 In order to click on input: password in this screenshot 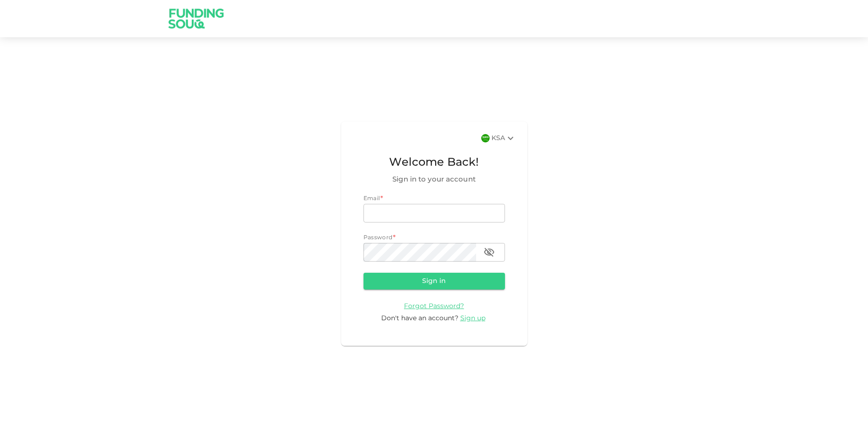, I will do `click(420, 252)`.